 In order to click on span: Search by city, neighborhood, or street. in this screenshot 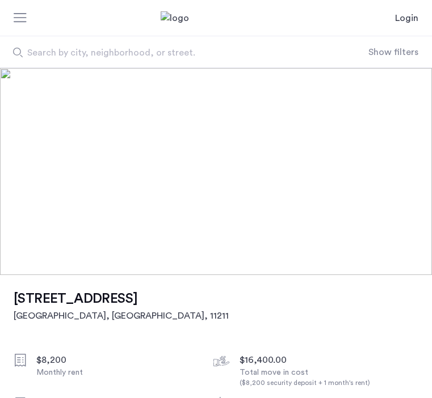, I will do `click(174, 53)`.